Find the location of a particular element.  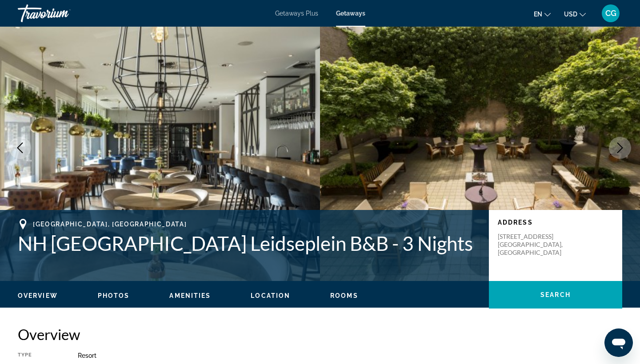

div: Type is located at coordinates (36, 356).